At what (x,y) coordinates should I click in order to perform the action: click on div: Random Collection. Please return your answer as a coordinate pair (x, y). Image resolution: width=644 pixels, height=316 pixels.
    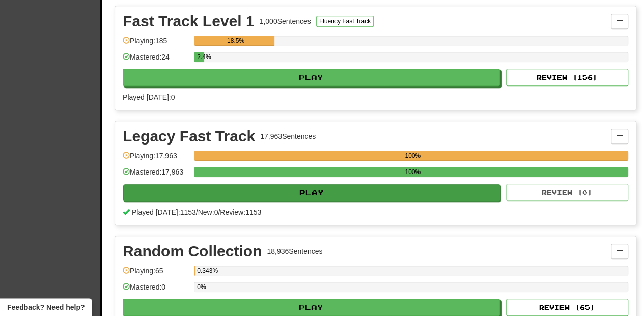
    Looking at the image, I should click on (192, 252).